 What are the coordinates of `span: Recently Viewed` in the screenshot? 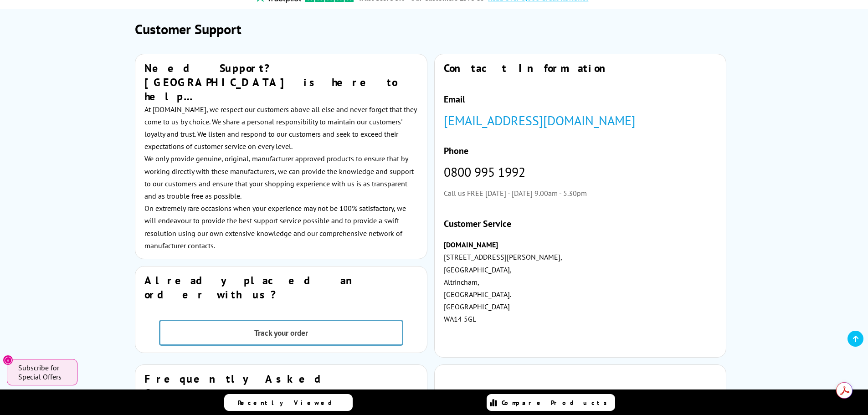 It's located at (289, 403).